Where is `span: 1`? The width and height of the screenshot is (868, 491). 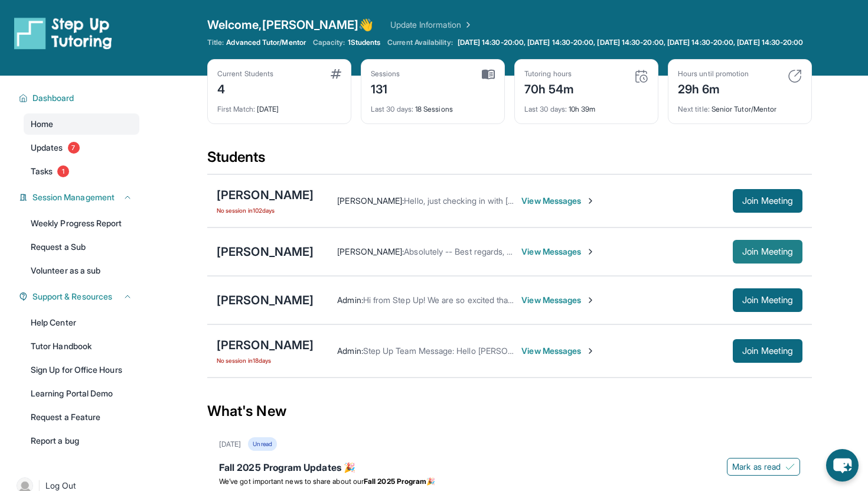 span: 1 is located at coordinates (63, 171).